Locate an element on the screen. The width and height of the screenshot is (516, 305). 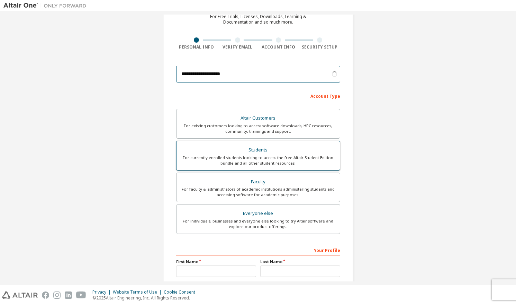
div: For faculty & administrators of academic institutions administering students and accessing softwa... is located at coordinates (258, 192).